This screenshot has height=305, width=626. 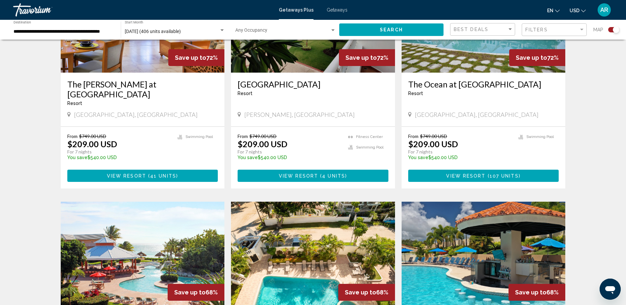 I want to click on a: View Resort(41 units), so click(x=143, y=176).